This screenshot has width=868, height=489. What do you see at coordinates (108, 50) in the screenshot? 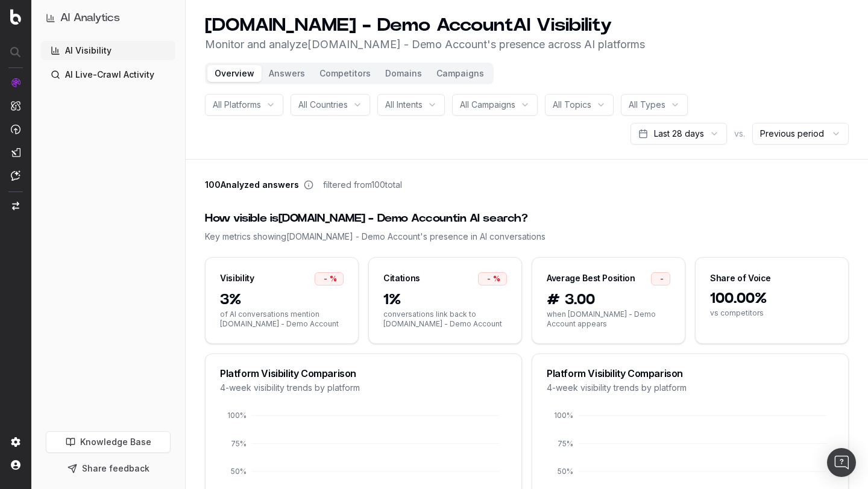
I see `a: AI Visibility` at bounding box center [108, 50].